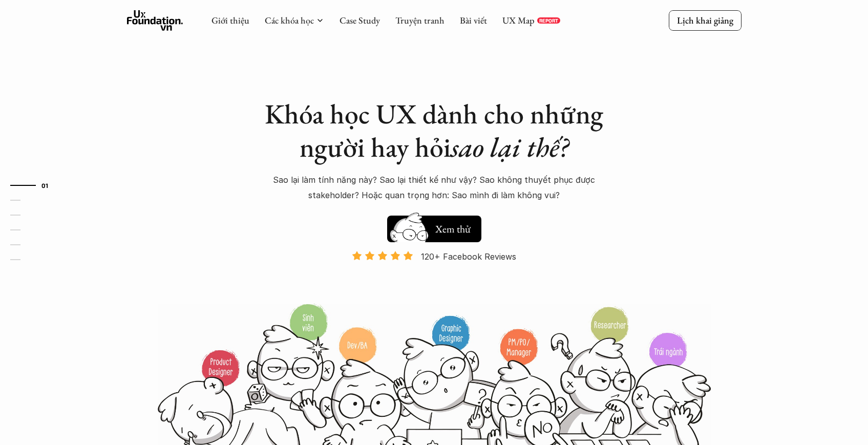 The width and height of the screenshot is (868, 445). What do you see at coordinates (510, 147) in the screenshot?
I see `em: sao lại thế?` at bounding box center [510, 147].